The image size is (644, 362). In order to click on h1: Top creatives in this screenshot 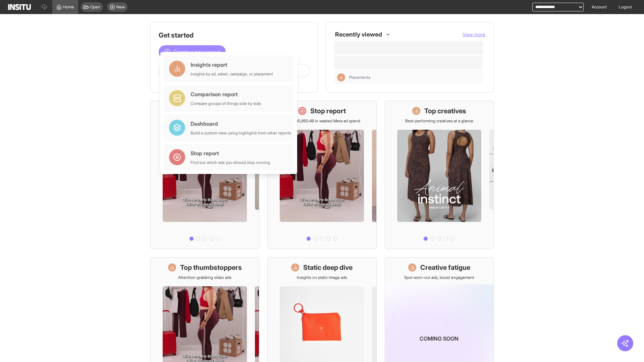, I will do `click(445, 111)`.